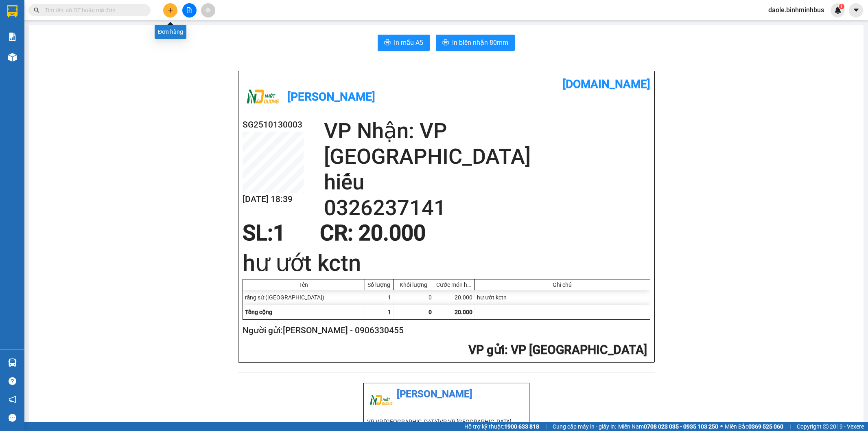 The height and width of the screenshot is (431, 868). What do you see at coordinates (585, 427) in the screenshot?
I see `span: Cung cấp máy in - giấy in:` at bounding box center [585, 427].